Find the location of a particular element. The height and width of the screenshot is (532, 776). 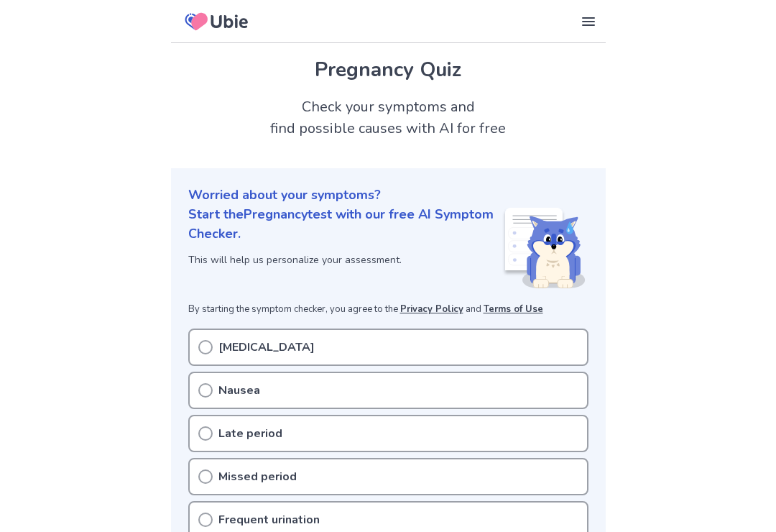

p: This will help us personalize your assessment. is located at coordinates (345, 260).